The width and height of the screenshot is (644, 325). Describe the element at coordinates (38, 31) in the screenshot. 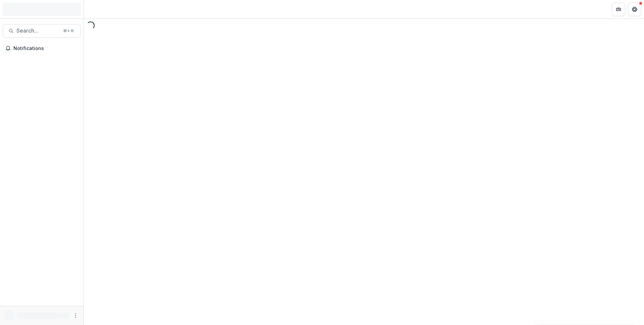

I see `span: Search...` at that location.